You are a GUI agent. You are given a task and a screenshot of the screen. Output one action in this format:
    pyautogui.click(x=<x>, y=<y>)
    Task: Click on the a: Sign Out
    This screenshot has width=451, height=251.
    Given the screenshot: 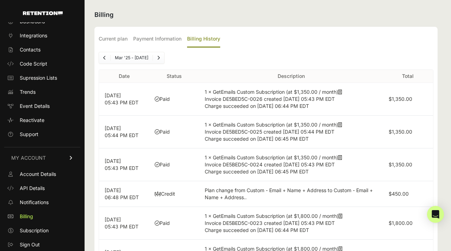 What is the action you would take?
    pyautogui.click(x=42, y=245)
    